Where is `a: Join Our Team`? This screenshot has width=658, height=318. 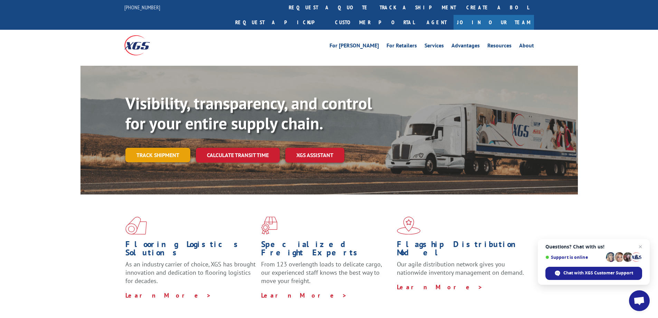
a: Join Our Team is located at coordinates (494, 22).